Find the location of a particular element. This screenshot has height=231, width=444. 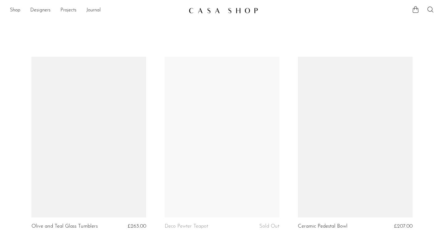

span: £263.00 is located at coordinates (137, 226).